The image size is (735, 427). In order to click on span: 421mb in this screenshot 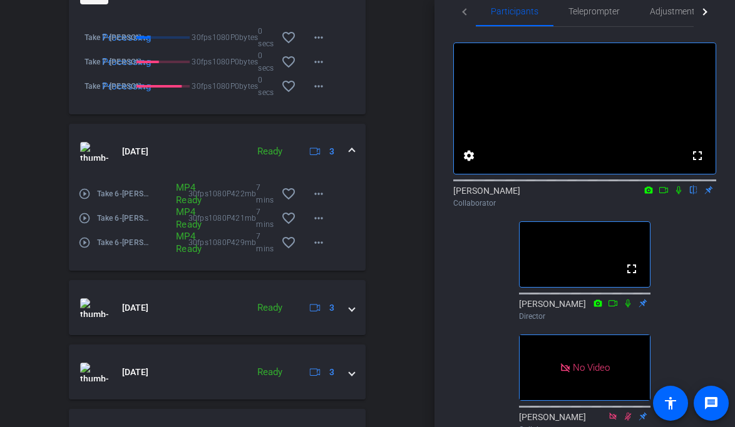, I will do `click(243, 218)`.